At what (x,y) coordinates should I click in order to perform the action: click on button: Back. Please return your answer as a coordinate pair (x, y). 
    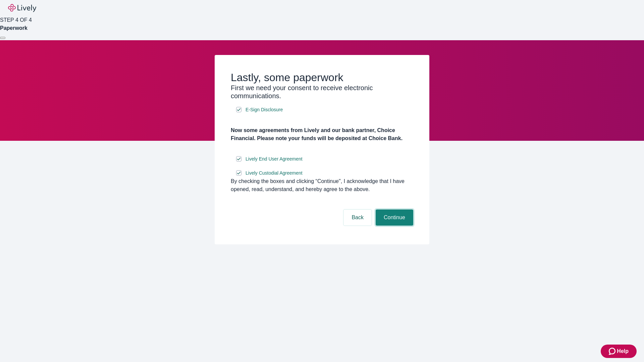
    Looking at the image, I should click on (358, 217).